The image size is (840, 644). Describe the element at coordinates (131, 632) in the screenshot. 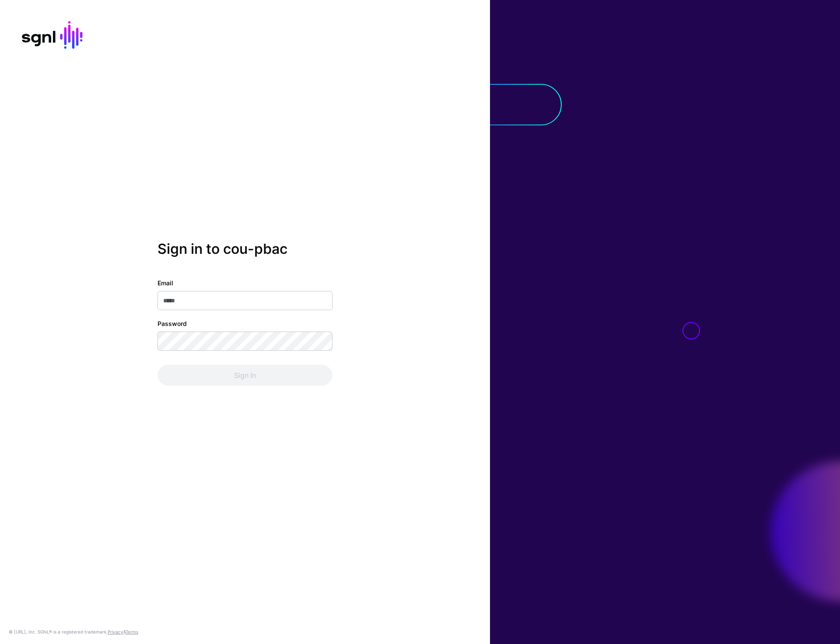

I see `a: Terms` at that location.